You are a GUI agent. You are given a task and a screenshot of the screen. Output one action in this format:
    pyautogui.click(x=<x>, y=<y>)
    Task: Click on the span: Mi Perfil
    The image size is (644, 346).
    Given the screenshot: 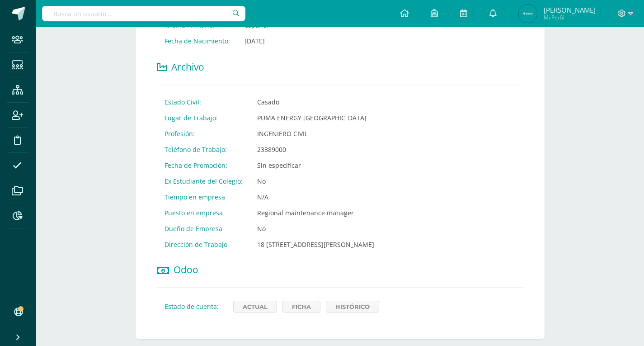 What is the action you would take?
    pyautogui.click(x=569, y=17)
    